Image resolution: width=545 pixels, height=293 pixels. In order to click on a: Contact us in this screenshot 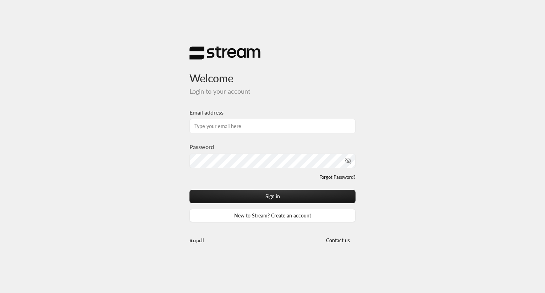, I will do `click(338, 240)`.